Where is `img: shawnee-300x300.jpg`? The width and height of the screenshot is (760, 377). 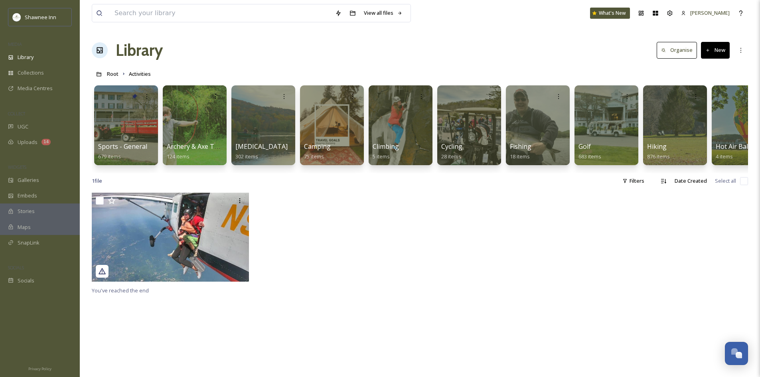
img: shawnee-300x300.jpg is located at coordinates (17, 17).